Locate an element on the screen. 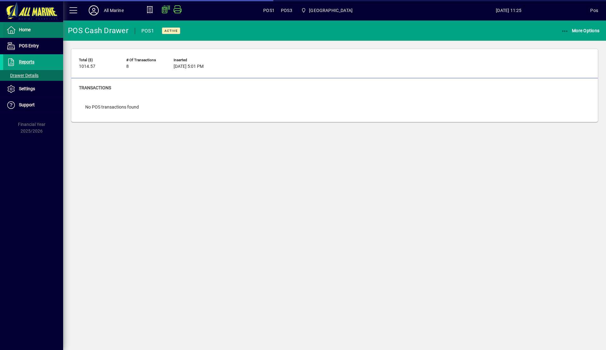 This screenshot has height=350, width=606. span: POS3 is located at coordinates (287, 10).